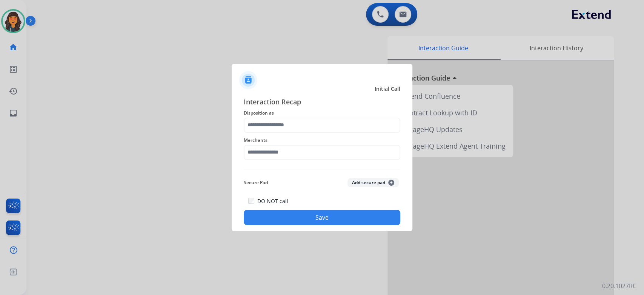 The width and height of the screenshot is (644, 295). Describe the element at coordinates (373, 183) in the screenshot. I see `button: Add secure pad+` at that location.